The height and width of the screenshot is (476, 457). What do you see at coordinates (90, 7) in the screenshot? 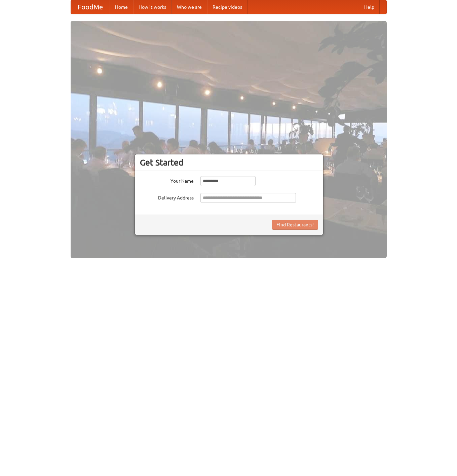
I see `a: FoodMe` at bounding box center [90, 7].